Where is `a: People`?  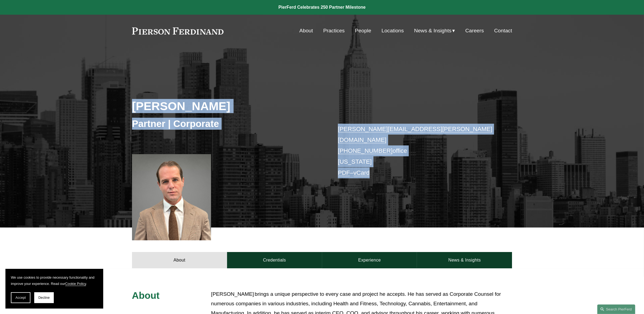 a: People is located at coordinates (363, 31).